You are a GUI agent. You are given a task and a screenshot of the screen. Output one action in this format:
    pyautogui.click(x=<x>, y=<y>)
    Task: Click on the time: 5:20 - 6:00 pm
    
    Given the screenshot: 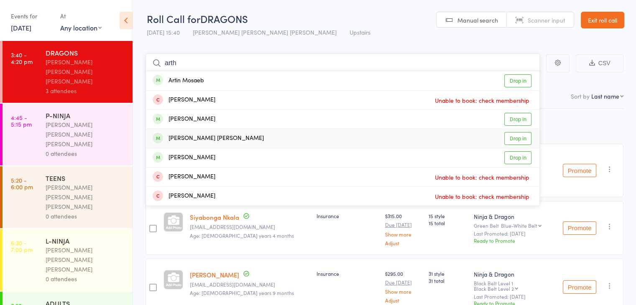 What is the action you would take?
    pyautogui.click(x=22, y=184)
    